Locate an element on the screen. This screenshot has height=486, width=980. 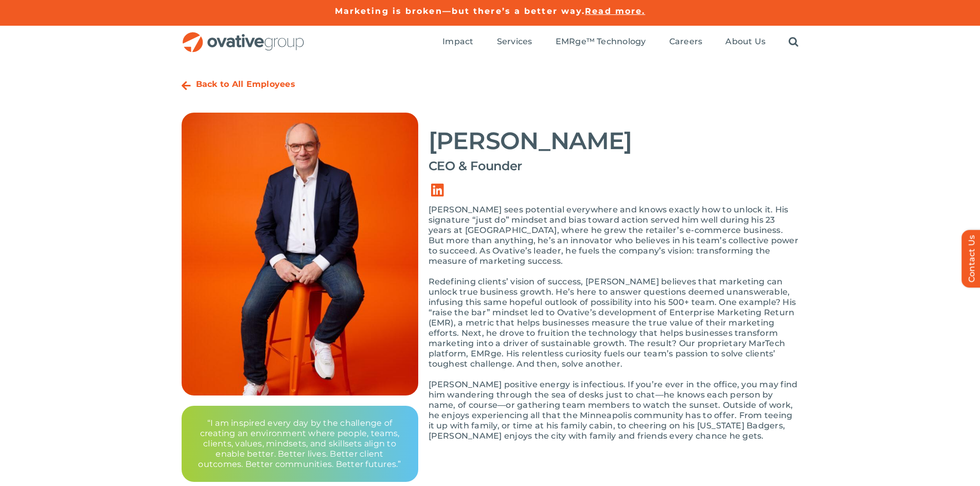
a: Careers is located at coordinates (686, 43).